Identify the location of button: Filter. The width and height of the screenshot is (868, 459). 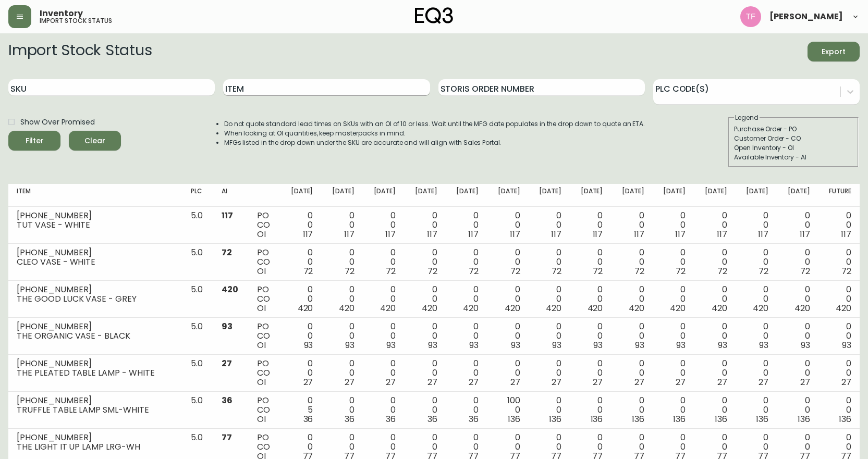
(34, 141).